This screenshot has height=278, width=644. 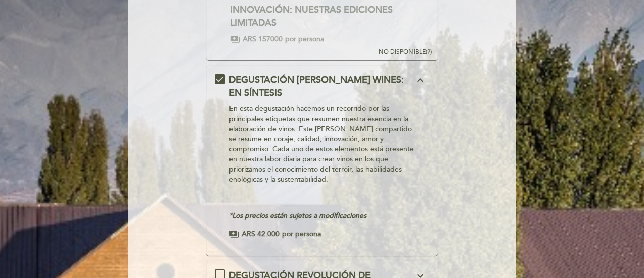 What do you see at coordinates (322, 156) in the screenshot?
I see `md-checkbox: DEGUSTACIÓN SUSANA BALBO WINES: EN SÍNTESIS expand_more En esta degustación hacemos un recorrido ...` at bounding box center [322, 156].